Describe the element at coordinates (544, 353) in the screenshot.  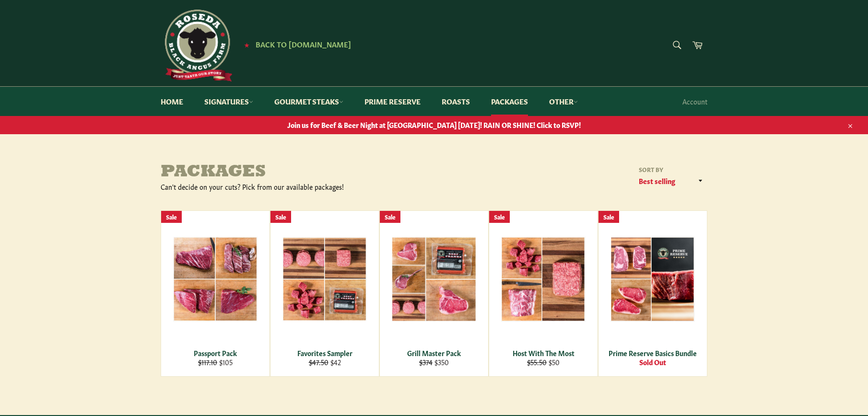
I see `div: Host With The Most` at that location.